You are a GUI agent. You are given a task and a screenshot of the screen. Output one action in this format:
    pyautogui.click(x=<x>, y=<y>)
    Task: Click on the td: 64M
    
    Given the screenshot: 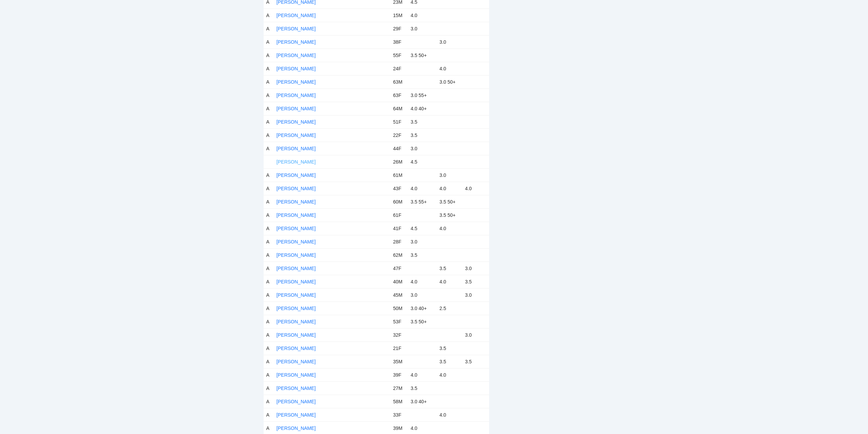 What is the action you would take?
    pyautogui.click(x=399, y=108)
    